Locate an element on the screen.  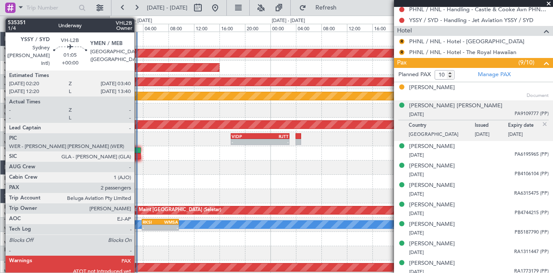
span: N604AU is located at coordinates (15, 179).